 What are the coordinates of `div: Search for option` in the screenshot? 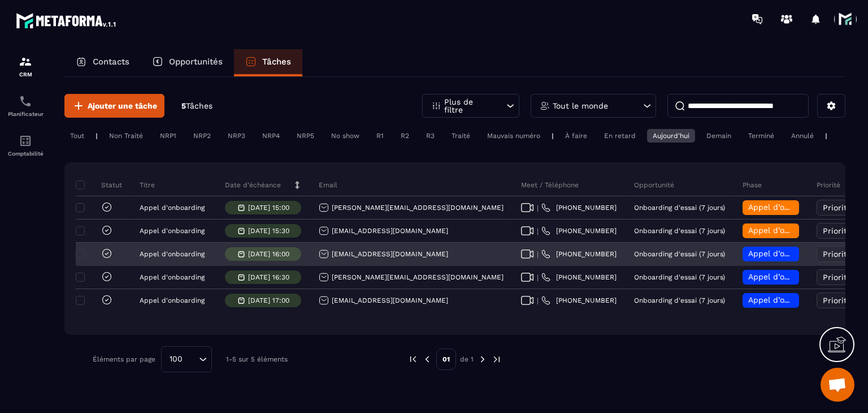 It's located at (187, 359).